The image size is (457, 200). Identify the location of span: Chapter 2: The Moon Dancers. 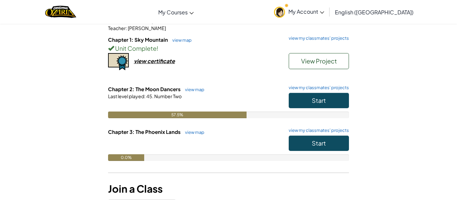
(145, 89).